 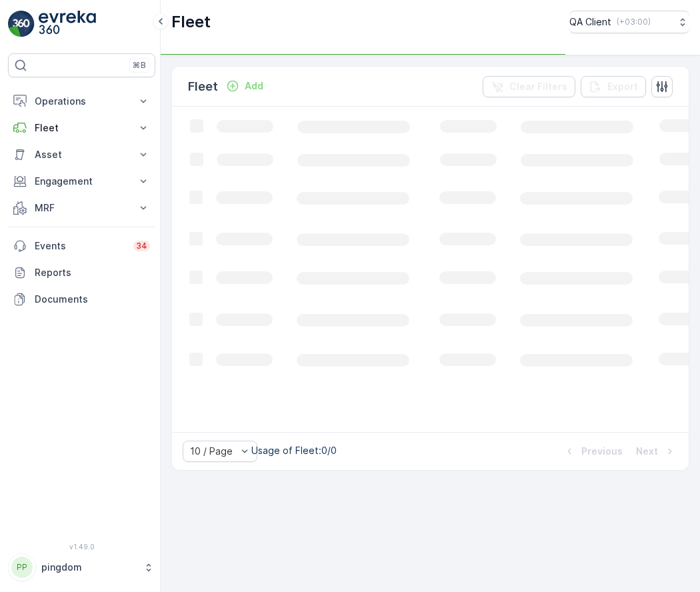 What do you see at coordinates (529, 87) in the screenshot?
I see `button: Clear Filters` at bounding box center [529, 87].